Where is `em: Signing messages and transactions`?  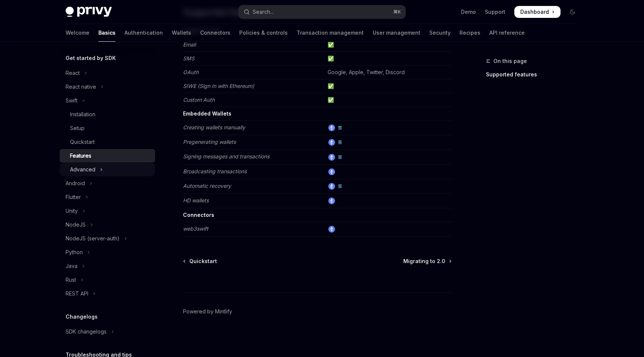
em: Signing messages and transactions is located at coordinates (226, 156).